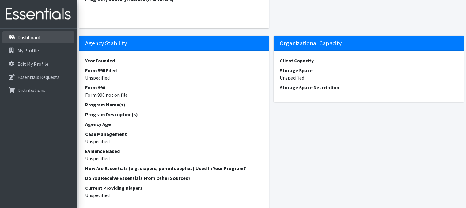  Describe the element at coordinates (174, 61) in the screenshot. I see `dt: Year Founded` at that location.